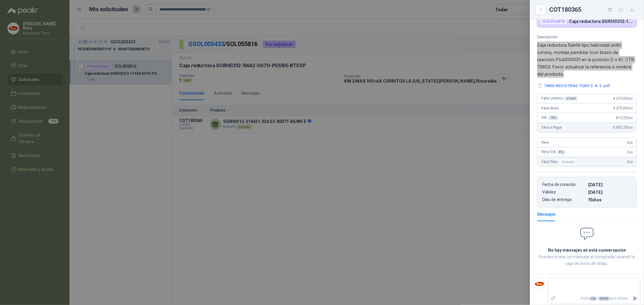 Image resolution: width=644 pixels, height=305 pixels. I want to click on span: 812.250, so click(625, 118).